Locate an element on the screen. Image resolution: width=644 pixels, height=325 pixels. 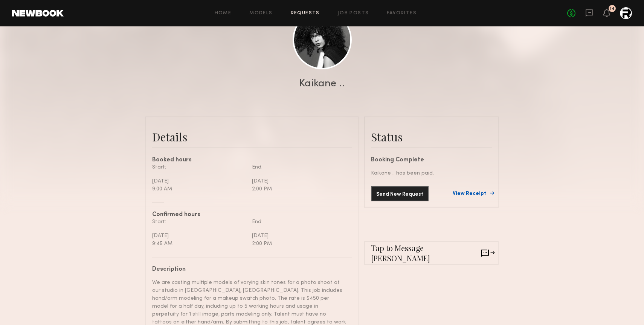
div: Details is located at coordinates (252, 137).